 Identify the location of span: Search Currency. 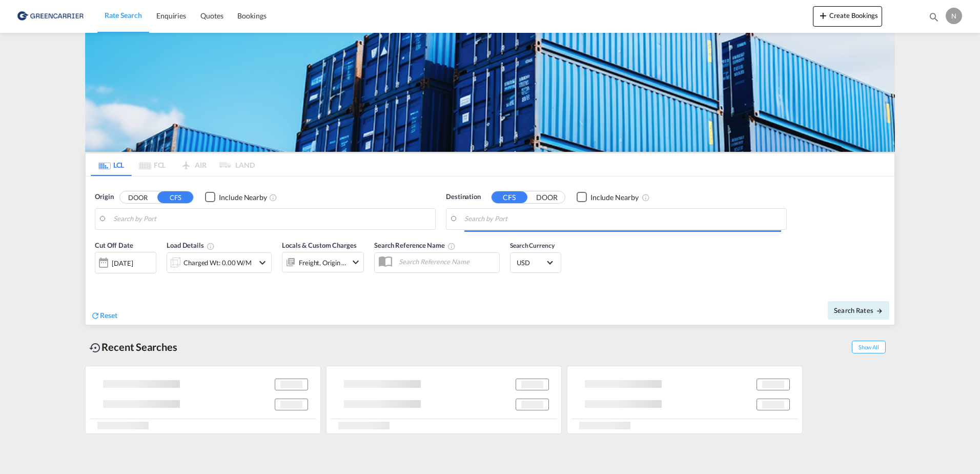
(532, 245).